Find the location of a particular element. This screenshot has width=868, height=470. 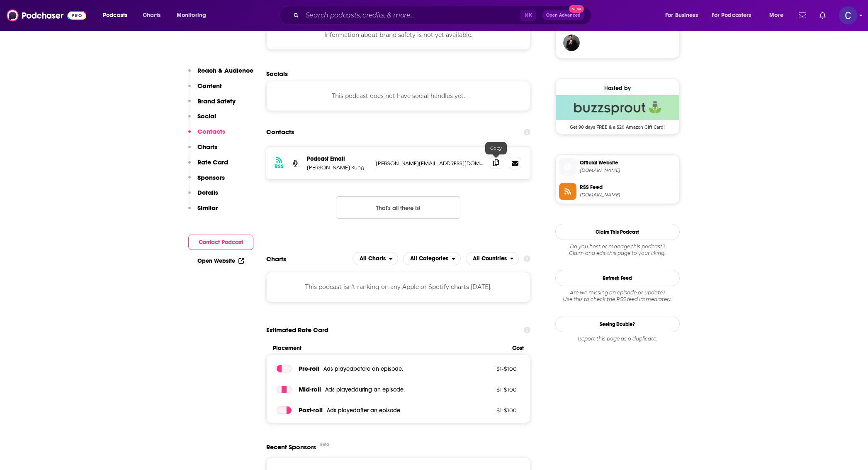

div: Information about brand safety is not yet available. is located at coordinates (398, 35).